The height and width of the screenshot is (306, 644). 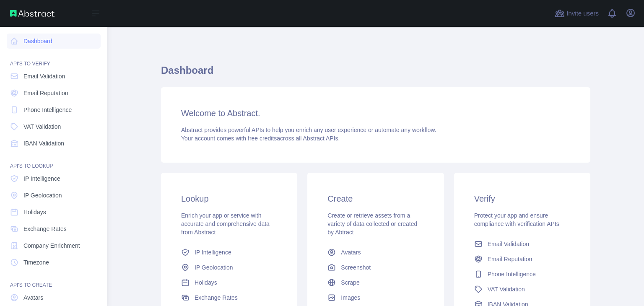 I want to click on h3: Verify, so click(x=522, y=199).